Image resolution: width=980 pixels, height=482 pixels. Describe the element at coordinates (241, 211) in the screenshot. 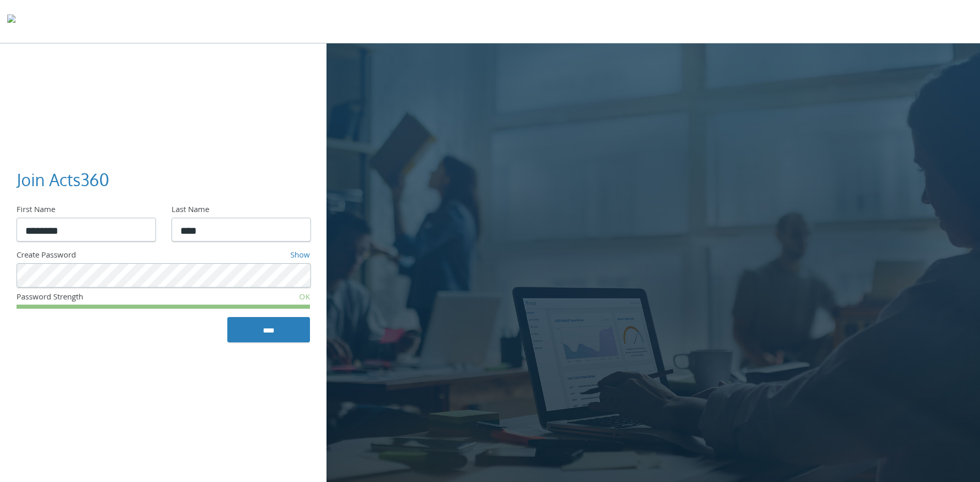

I see `div: Last Name` at that location.